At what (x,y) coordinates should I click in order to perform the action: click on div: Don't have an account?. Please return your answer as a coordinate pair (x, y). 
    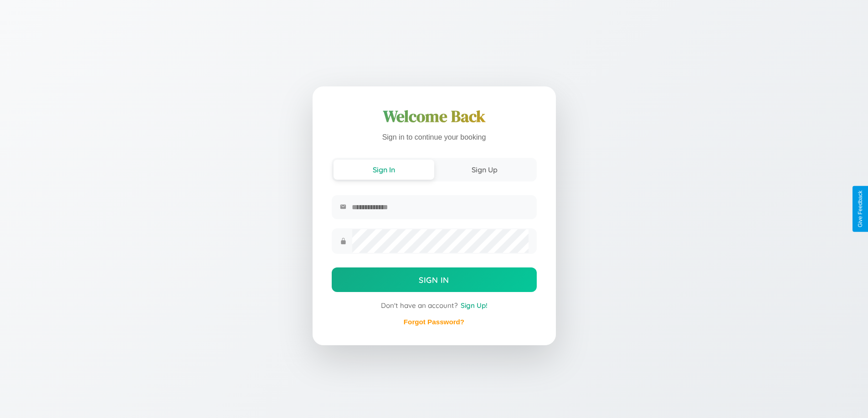
    Looking at the image, I should click on (434, 305).